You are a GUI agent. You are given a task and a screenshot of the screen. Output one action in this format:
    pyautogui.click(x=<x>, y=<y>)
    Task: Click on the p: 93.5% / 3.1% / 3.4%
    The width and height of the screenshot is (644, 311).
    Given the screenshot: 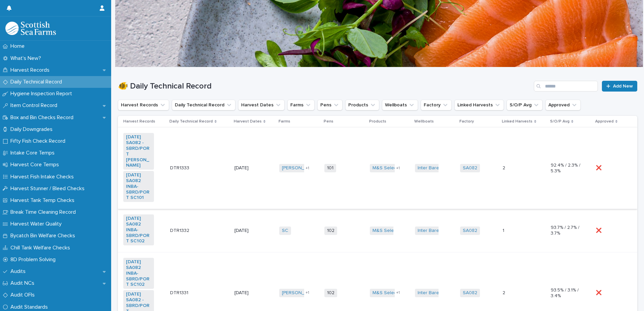 What is the action you would take?
    pyautogui.click(x=566, y=293)
    